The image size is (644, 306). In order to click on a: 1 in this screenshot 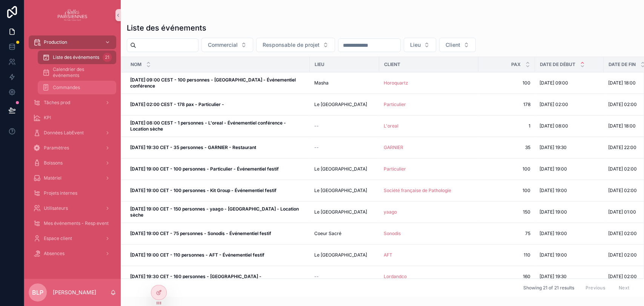, I will do `click(507, 126)`.